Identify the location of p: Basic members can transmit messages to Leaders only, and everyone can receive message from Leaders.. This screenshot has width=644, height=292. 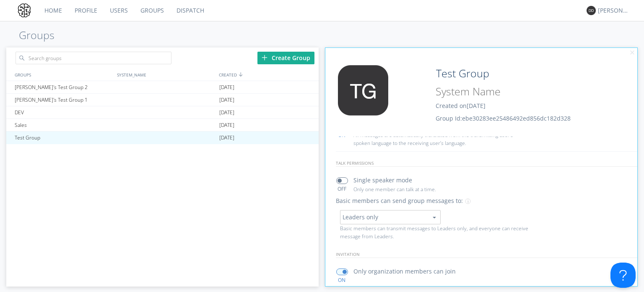
(443, 232).